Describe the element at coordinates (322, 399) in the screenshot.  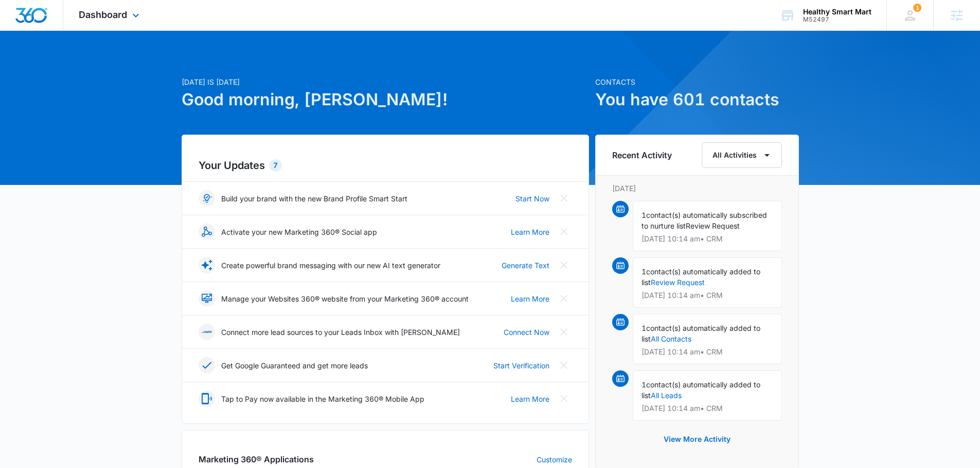
I see `p: Tap to Pay now available in the Marketing 360® Mobile App` at that location.